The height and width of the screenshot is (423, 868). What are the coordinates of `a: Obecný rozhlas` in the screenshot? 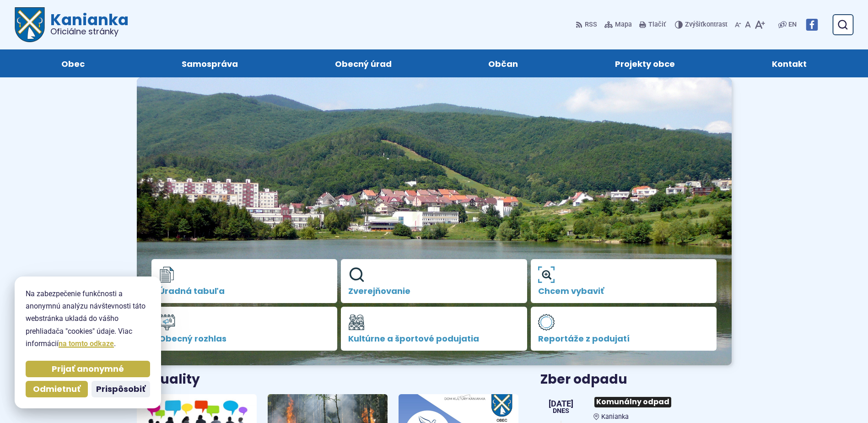 It's located at (244, 329).